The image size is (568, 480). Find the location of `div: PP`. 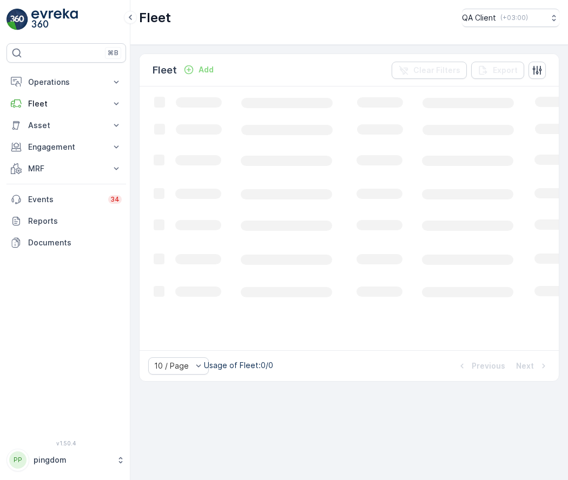

div: PP is located at coordinates (18, 460).